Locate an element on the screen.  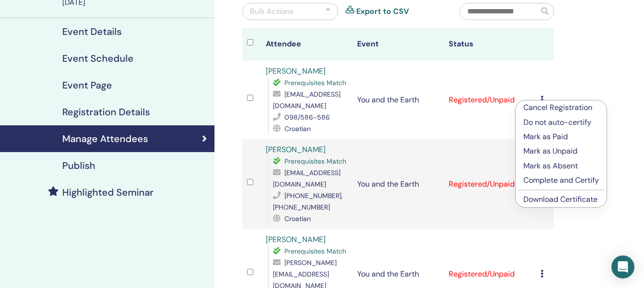
span: 098/586-586 is located at coordinates (307, 117).